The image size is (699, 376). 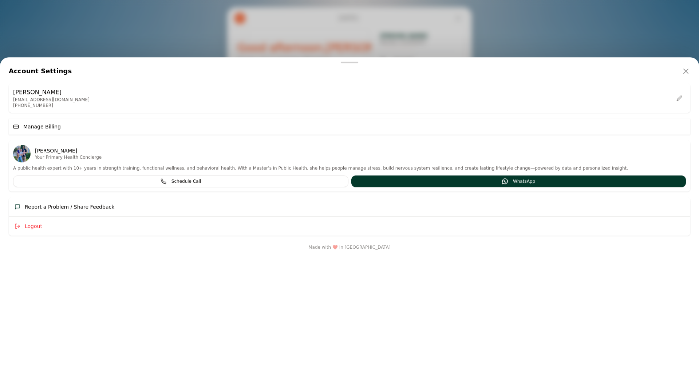 What do you see at coordinates (524, 181) in the screenshot?
I see `span: WhatsApp` at bounding box center [524, 181].